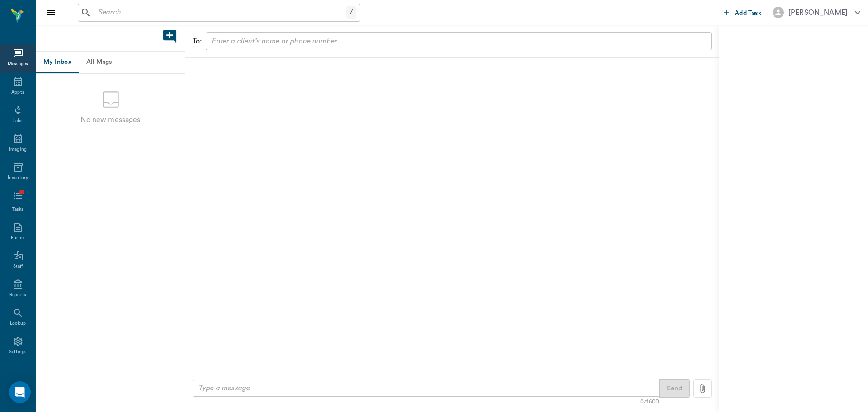 The image size is (868, 412). I want to click on div: Staff, so click(18, 267).